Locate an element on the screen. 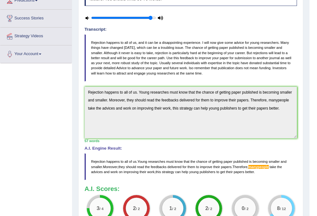 The width and height of the screenshot is (317, 216). a: Your Account is located at coordinates (36, 53).